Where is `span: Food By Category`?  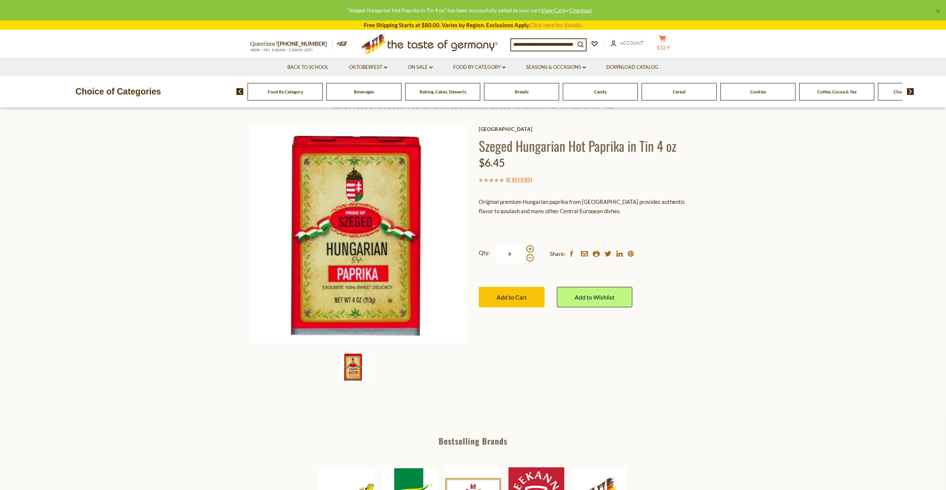
span: Food By Category is located at coordinates (285, 91).